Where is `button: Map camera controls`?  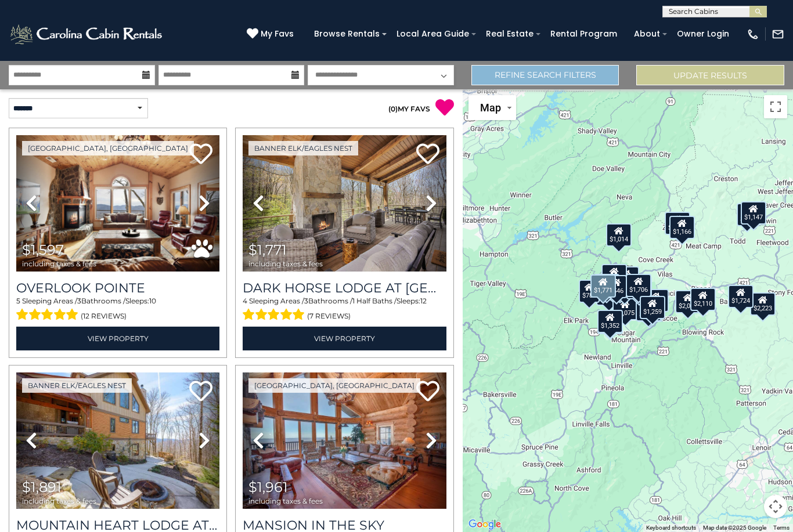
button: Map camera controls is located at coordinates (776, 507).